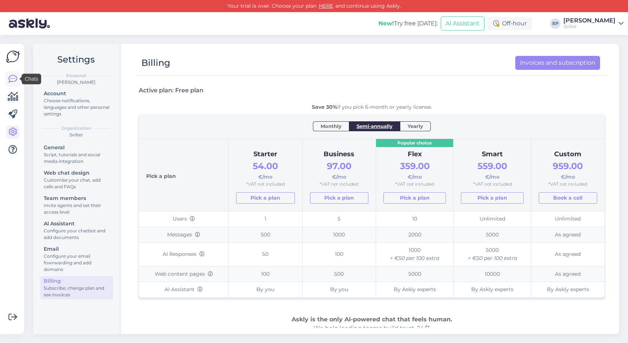 Image resolution: width=628 pixels, height=343 pixels. I want to click on a: BillingSubscribe, change plan and see invoices, so click(77, 287).